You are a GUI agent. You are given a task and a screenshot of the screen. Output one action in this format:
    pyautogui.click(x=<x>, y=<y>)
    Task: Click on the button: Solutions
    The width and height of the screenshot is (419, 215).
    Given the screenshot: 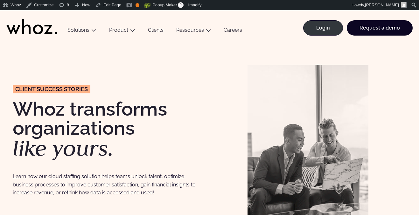 What is the action you would take?
    pyautogui.click(x=82, y=31)
    